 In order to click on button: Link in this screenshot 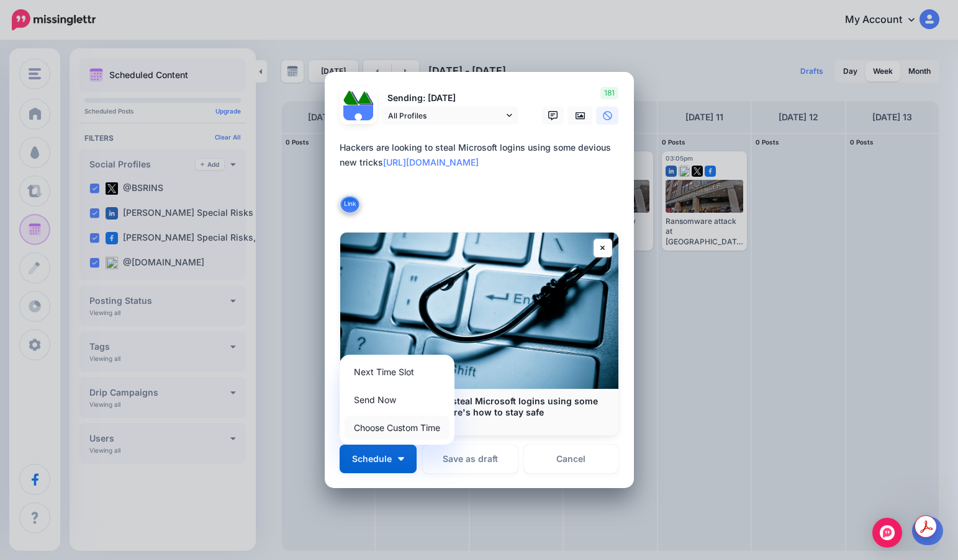, I will do `click(350, 205)`.